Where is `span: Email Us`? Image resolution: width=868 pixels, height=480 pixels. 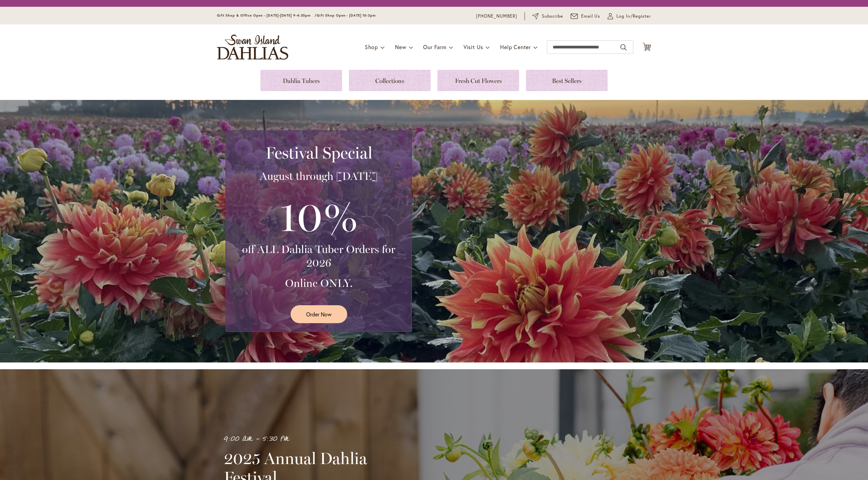 span: Email Us is located at coordinates (591, 16).